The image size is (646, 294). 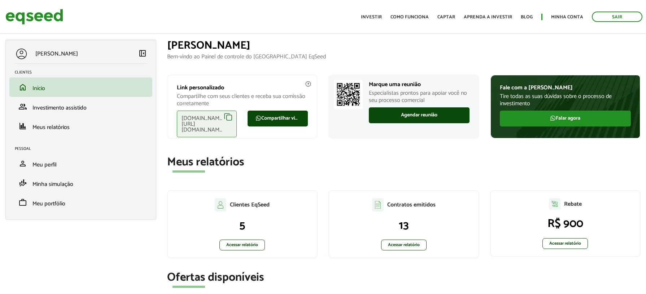 I want to click on h2: Pessoal, so click(x=83, y=149).